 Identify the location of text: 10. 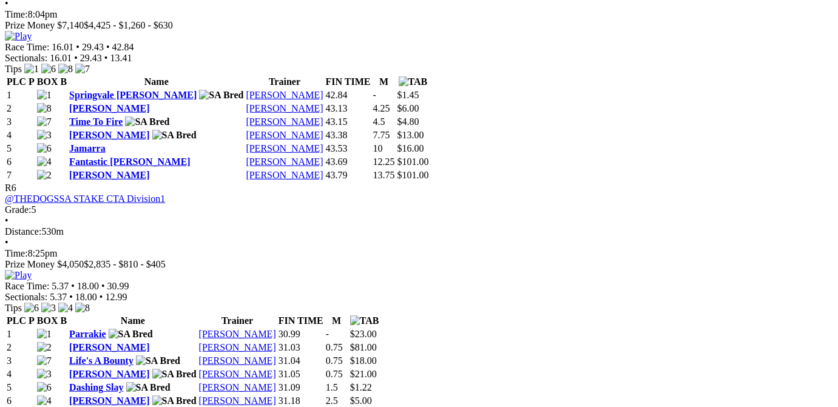
(378, 148).